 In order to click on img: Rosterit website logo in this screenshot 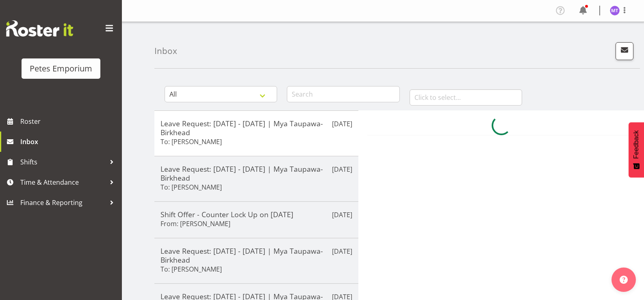, I will do `click(39, 28)`.